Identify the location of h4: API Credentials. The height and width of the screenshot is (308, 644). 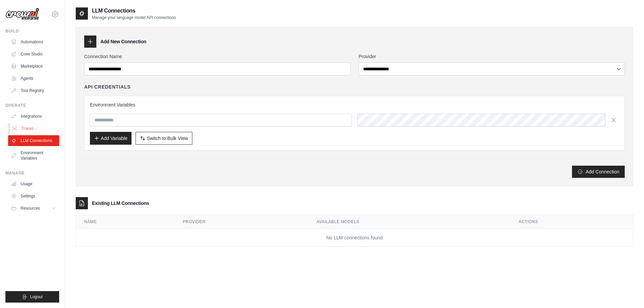
(107, 87).